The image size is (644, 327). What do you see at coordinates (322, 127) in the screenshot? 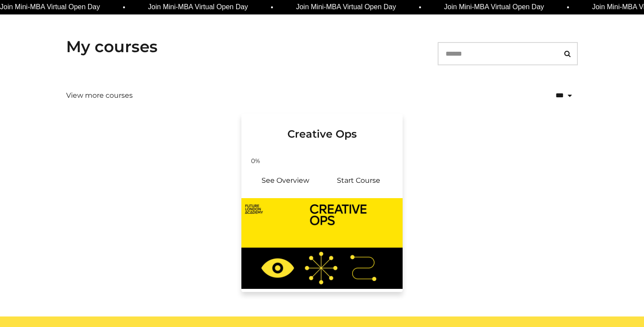
I see `h3: Creative Ops` at bounding box center [322, 127].